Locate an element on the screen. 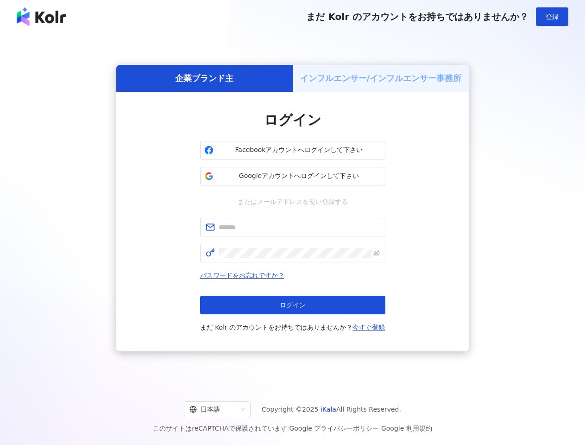 Image resolution: width=585 pixels, height=445 pixels. span: Googleアカウントへログインして下さい is located at coordinates (299, 176).